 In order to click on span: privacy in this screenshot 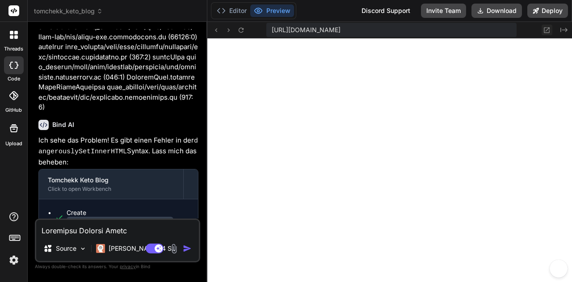, I will do `click(128, 266)`.